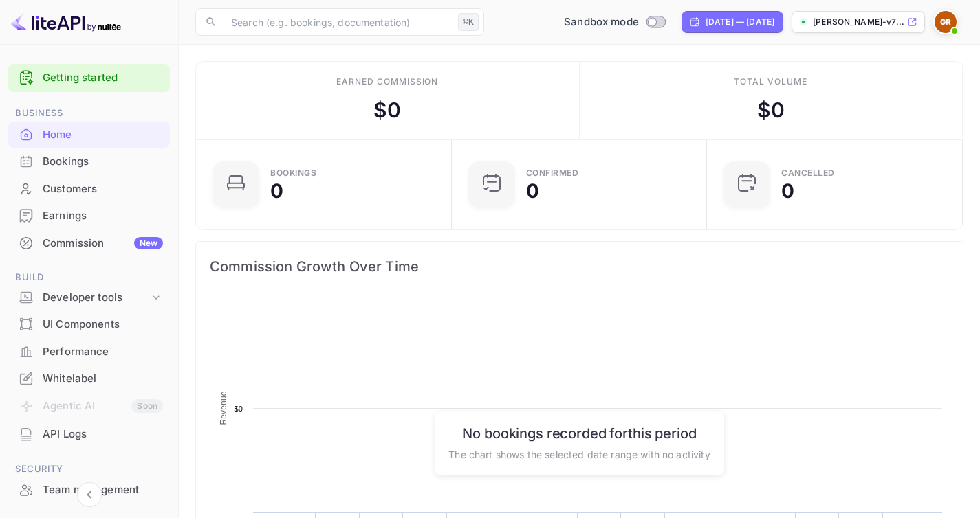 Image resolution: width=980 pixels, height=518 pixels. What do you see at coordinates (89, 78) in the screenshot?
I see `div: Getting started` at bounding box center [89, 78].